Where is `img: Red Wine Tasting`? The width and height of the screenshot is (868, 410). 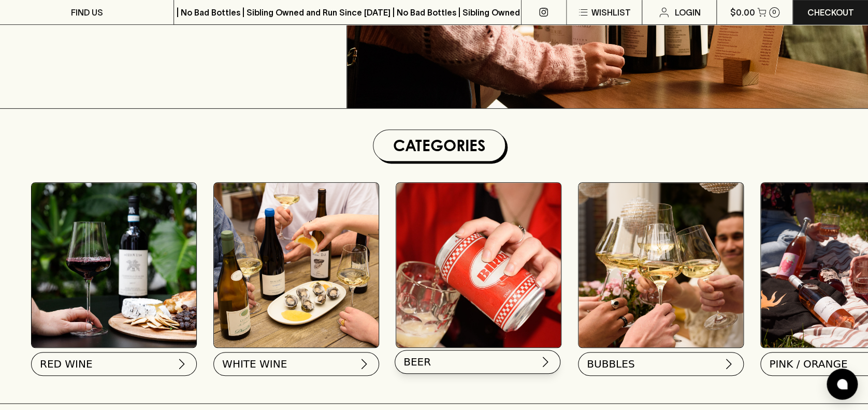 img: Red Wine Tasting is located at coordinates (114, 265).